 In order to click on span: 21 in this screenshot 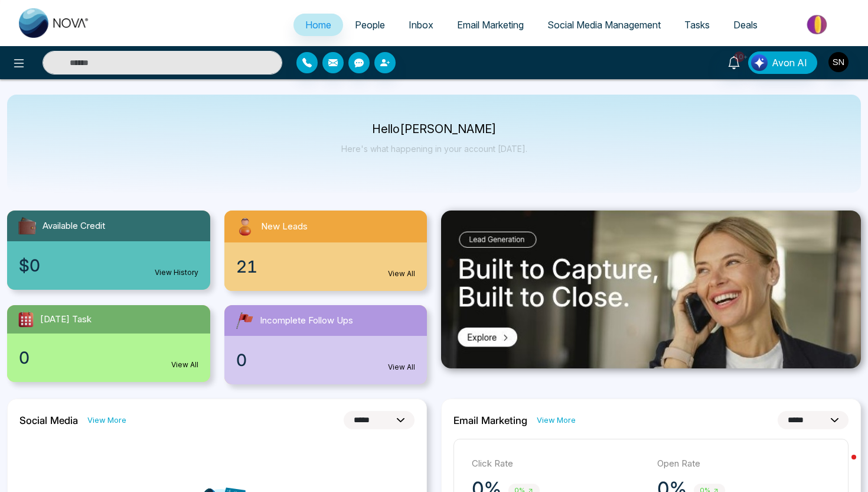, I will do `click(247, 266)`.